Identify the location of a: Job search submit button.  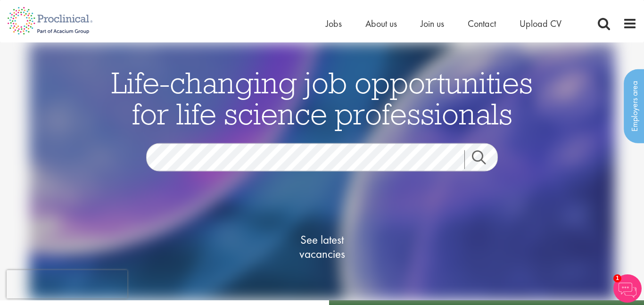
(485, 159).